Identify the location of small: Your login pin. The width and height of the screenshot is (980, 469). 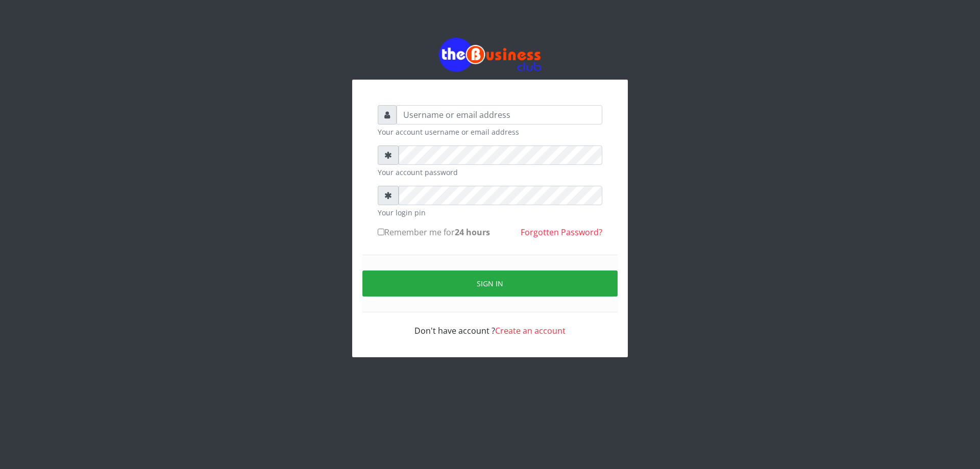
(490, 213).